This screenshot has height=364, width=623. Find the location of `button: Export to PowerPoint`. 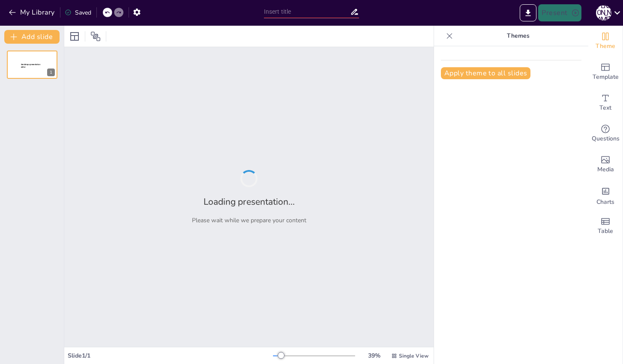

button: Export to PowerPoint is located at coordinates (528, 13).